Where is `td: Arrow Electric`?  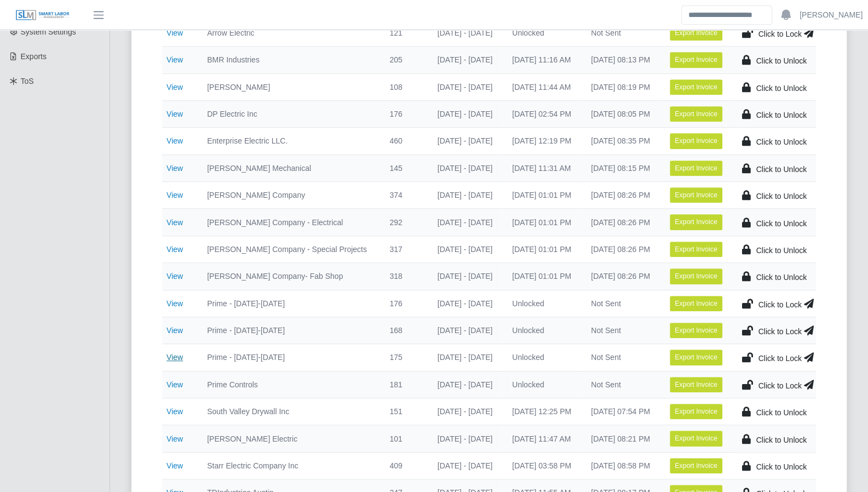
td: Arrow Electric is located at coordinates (289, 32).